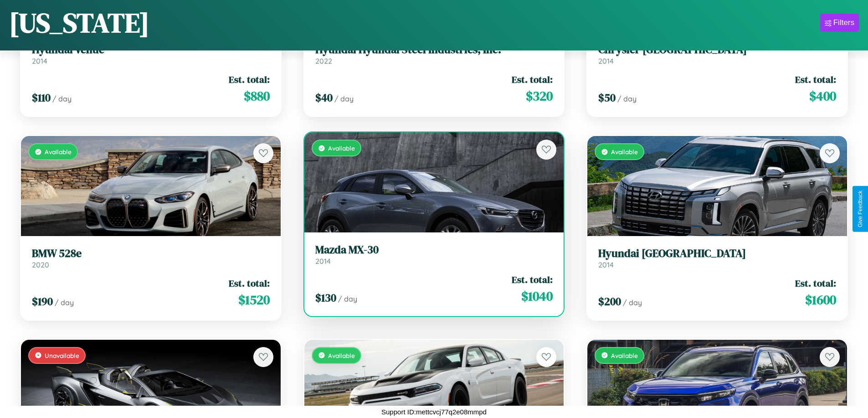 This screenshot has height=418, width=868. What do you see at coordinates (324, 61) in the screenshot?
I see `span: 2022` at bounding box center [324, 61].